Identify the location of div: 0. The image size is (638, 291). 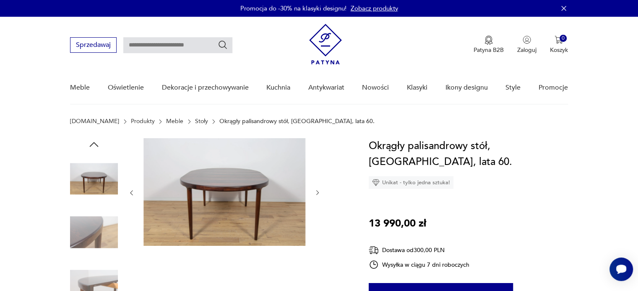
(563, 38).